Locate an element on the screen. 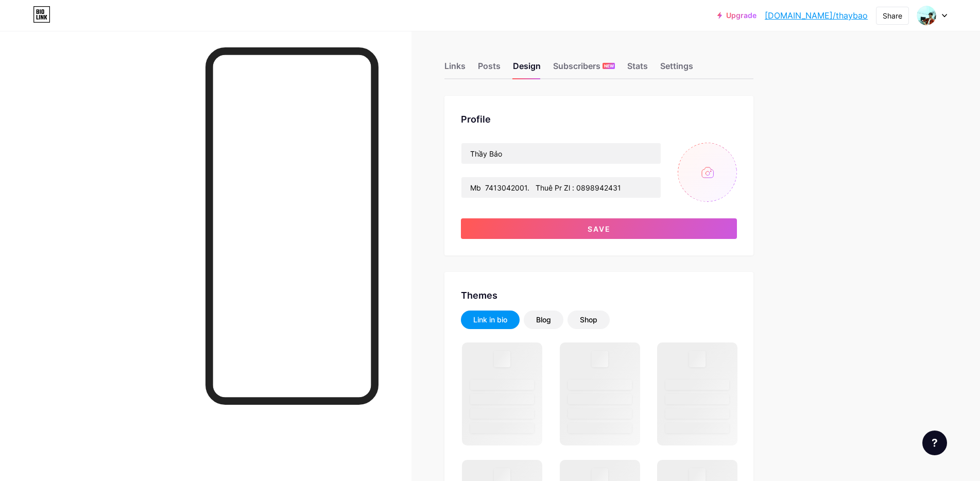 The image size is (980, 481). div: Themes is located at coordinates (599, 295).